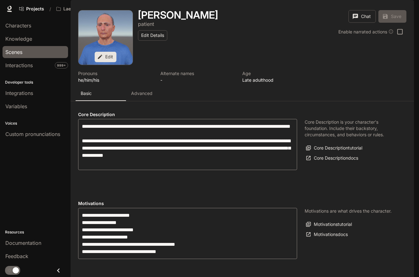  I want to click on p: he/him/his, so click(115, 80).